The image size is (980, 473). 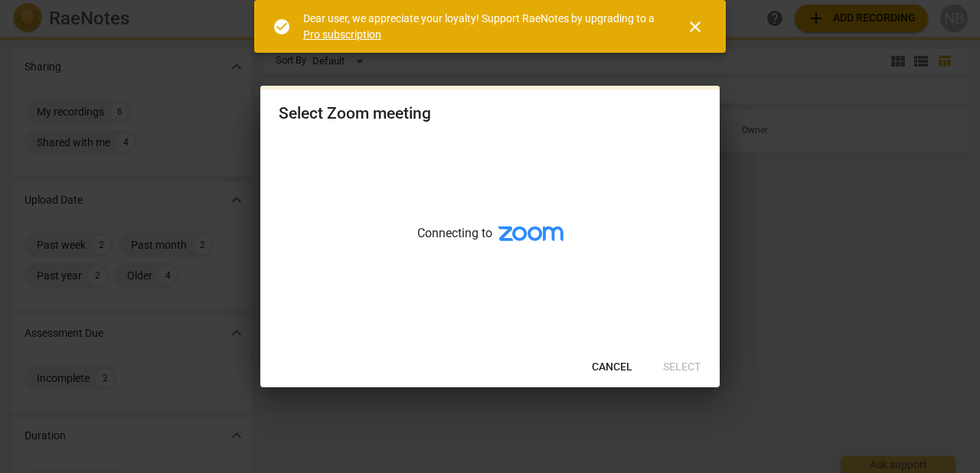 What do you see at coordinates (612, 368) in the screenshot?
I see `button: Cancel` at bounding box center [612, 368].